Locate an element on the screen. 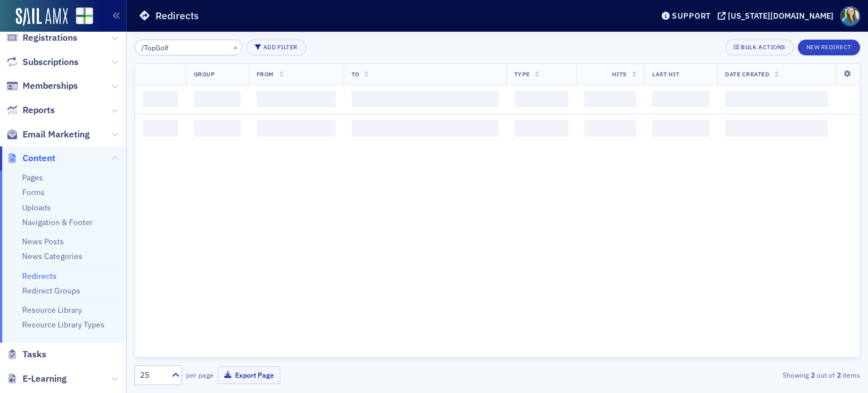 The height and width of the screenshot is (393, 868). span: Content is located at coordinates (39, 158).